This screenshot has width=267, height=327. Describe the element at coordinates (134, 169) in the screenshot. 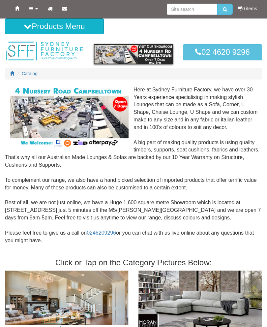

I see `div: Here at Sydney Furniture Factory, we have over 30 Years experience specialising in making stylish...` at that location.